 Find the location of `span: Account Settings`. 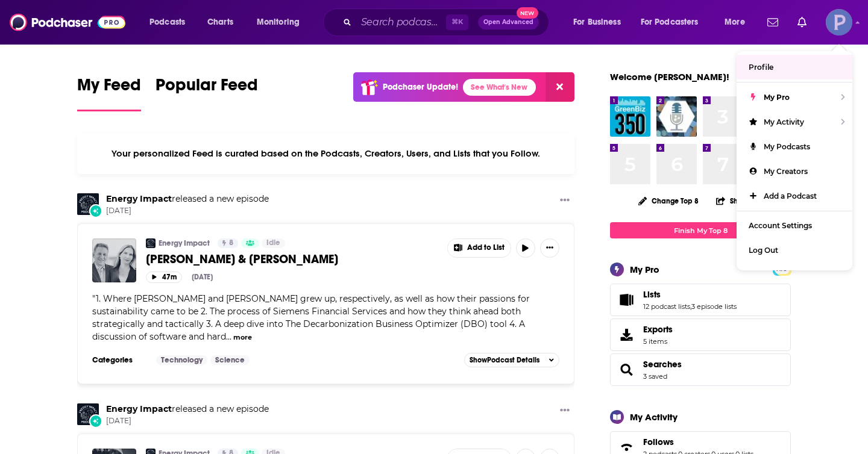

span: Account Settings is located at coordinates (780, 225).